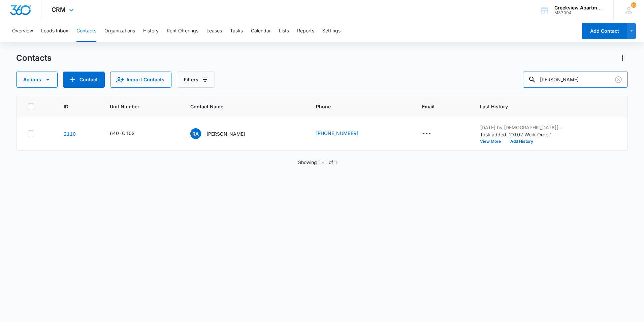 Image resolution: width=644 pixels, height=322 pixels. What do you see at coordinates (58, 10) in the screenshot?
I see `span: CRM` at bounding box center [58, 10].